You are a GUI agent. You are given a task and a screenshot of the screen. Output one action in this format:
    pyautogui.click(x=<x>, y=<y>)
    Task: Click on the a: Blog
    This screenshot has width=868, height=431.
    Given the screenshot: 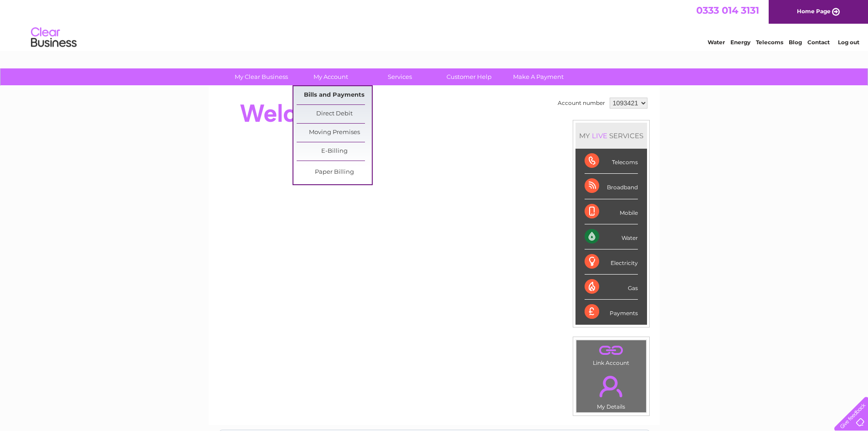 What is the action you would take?
    pyautogui.click(x=795, y=42)
    